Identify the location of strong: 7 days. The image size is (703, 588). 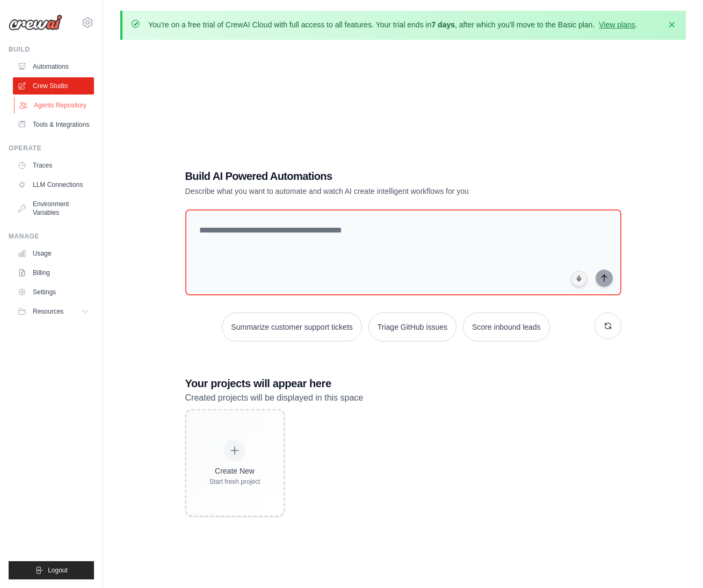
(443, 25).